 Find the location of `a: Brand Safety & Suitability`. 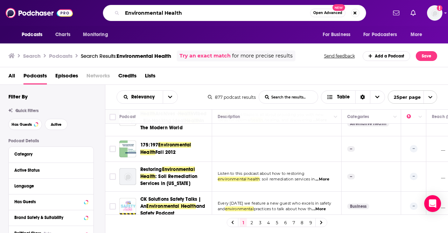

a: Brand Safety & Suitability is located at coordinates (51, 217).